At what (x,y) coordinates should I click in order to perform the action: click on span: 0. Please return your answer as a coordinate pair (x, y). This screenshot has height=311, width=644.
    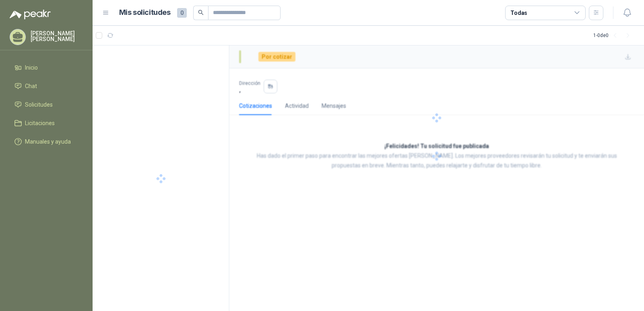
    Looking at the image, I should click on (182, 13).